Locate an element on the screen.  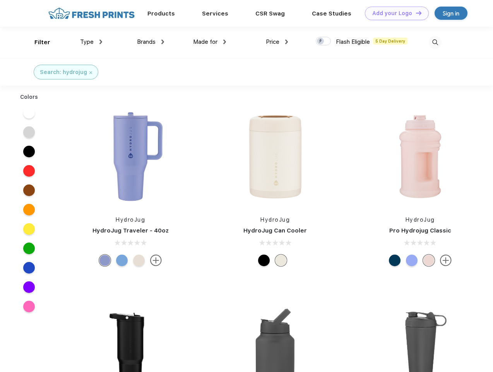
div: Peri is located at coordinates (105, 260).